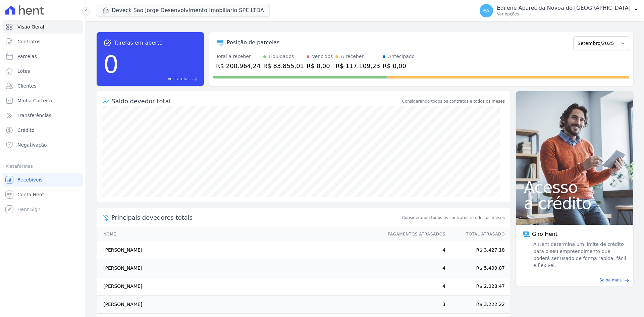 This screenshot has height=317, width=644. I want to click on td: R$ 3.427,18, so click(479, 250).